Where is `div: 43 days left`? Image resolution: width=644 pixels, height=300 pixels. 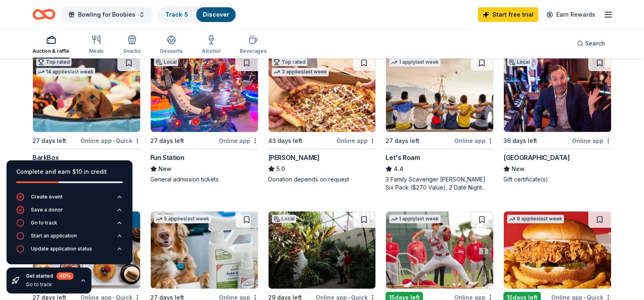 div: 43 days left is located at coordinates (285, 141).